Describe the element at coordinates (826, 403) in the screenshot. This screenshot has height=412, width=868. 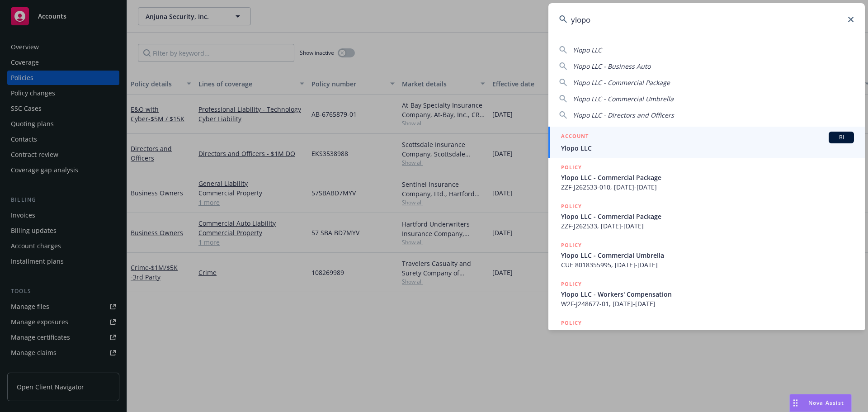
I see `span: Nova Assist` at that location.